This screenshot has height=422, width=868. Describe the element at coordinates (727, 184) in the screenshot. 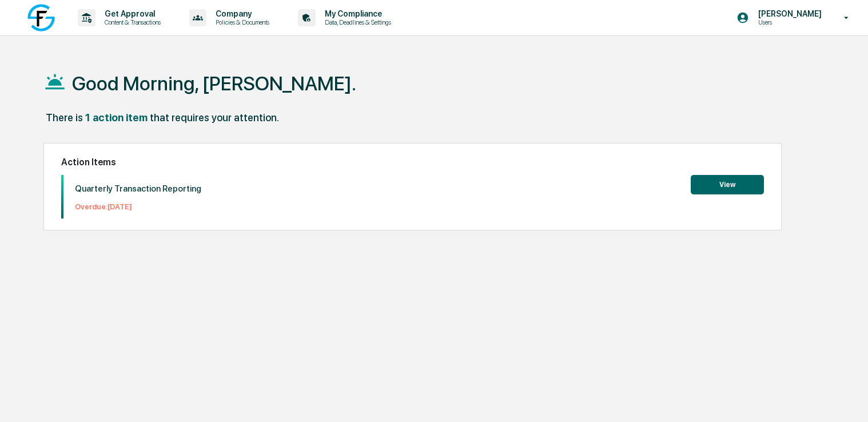

I see `a: View` at that location.